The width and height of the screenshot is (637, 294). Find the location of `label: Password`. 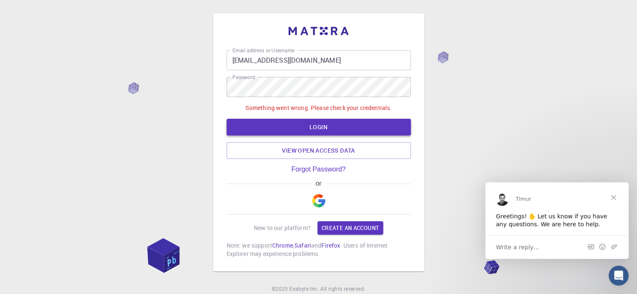

label: Password is located at coordinates (243, 77).